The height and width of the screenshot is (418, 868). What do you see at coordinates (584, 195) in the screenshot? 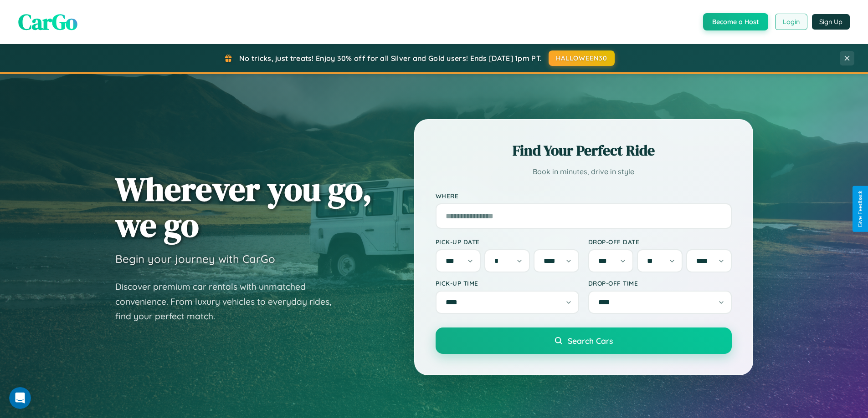
I see `label: Where` at bounding box center [584, 195].